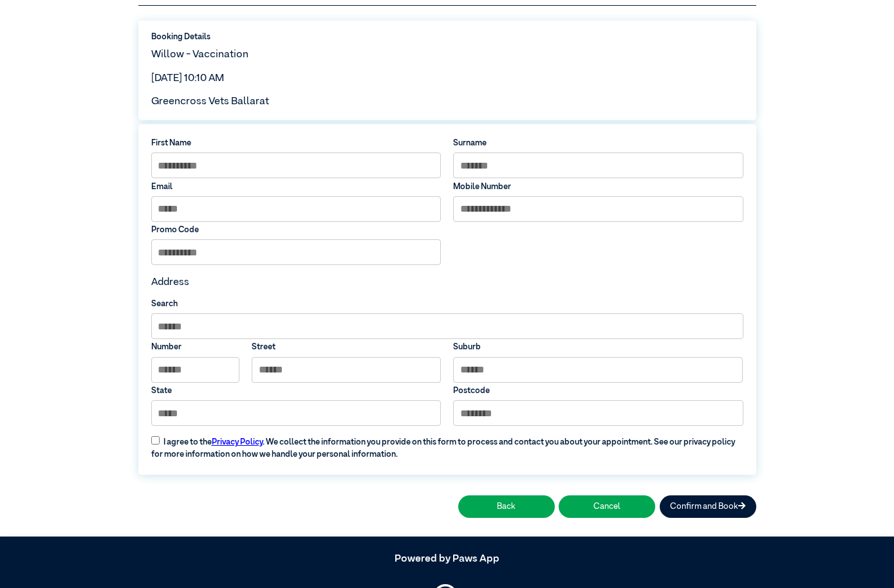 This screenshot has width=894, height=588. Describe the element at coordinates (446, 444) in the screenshot. I see `label: I agree to the . We collect the information you provide on this form to process and contact you a...` at that location.